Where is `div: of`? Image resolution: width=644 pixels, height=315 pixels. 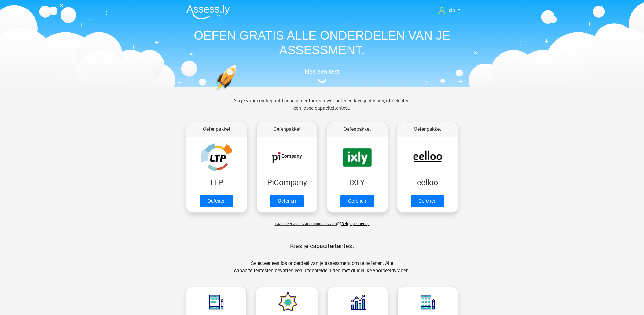
div: of is located at coordinates (322, 221).